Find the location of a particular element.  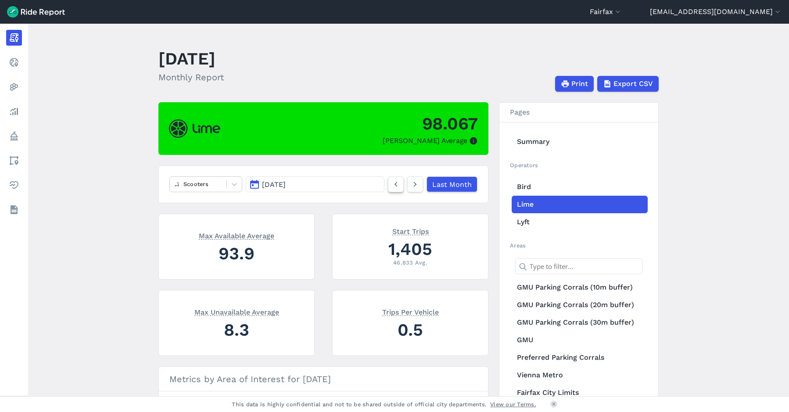

h2: Areas is located at coordinates (579, 245).